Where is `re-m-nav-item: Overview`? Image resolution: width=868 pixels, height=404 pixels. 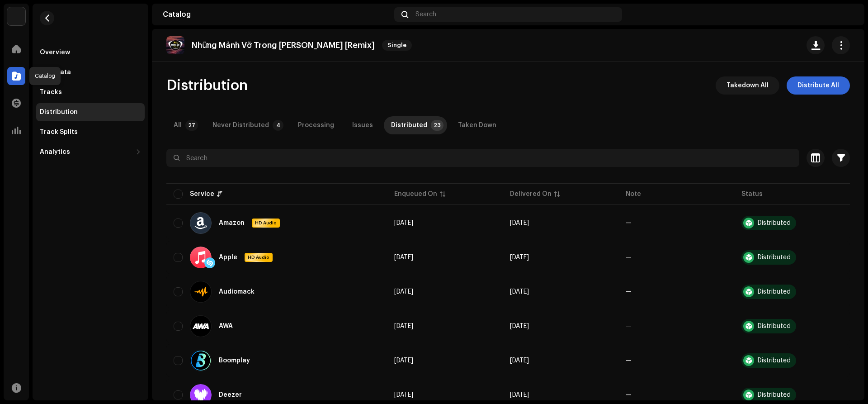 re-m-nav-item: Overview is located at coordinates (90, 53).